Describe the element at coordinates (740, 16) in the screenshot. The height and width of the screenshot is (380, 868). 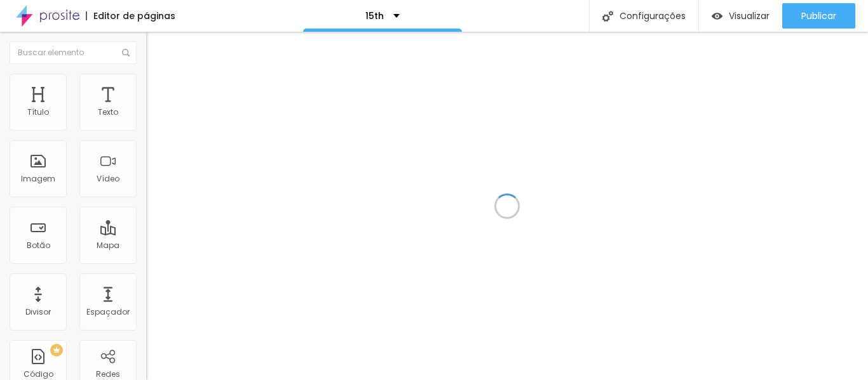
I see `button: Visualizar` at that location.